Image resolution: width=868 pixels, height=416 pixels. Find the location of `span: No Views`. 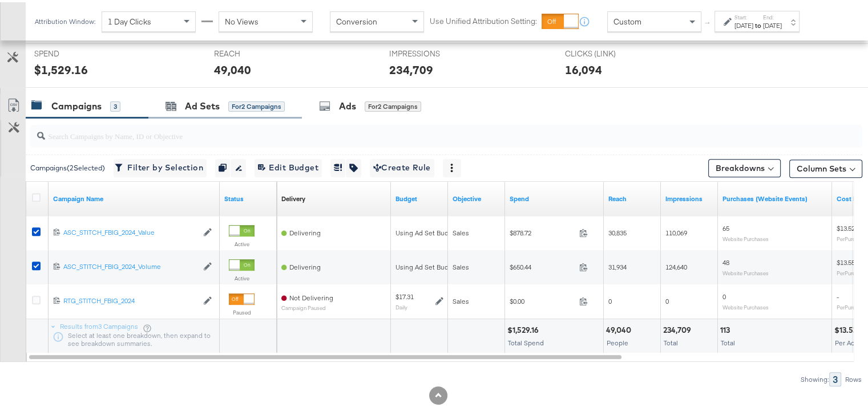

span: No Views is located at coordinates (241, 19).